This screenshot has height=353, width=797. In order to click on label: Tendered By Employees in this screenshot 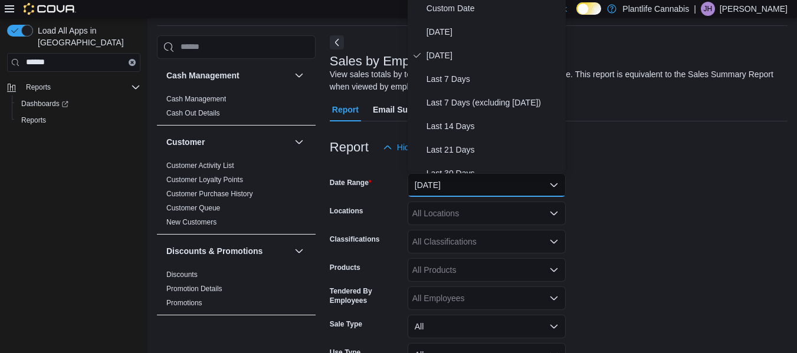, I will do `click(366, 296)`.